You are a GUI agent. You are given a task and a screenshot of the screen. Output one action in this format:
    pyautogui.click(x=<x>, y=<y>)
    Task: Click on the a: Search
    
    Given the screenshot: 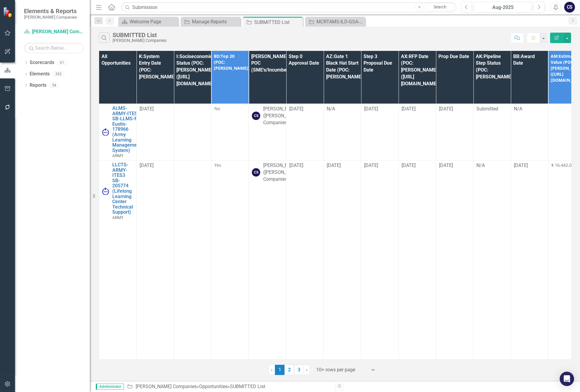 What is the action you would take?
    pyautogui.click(x=440, y=7)
    